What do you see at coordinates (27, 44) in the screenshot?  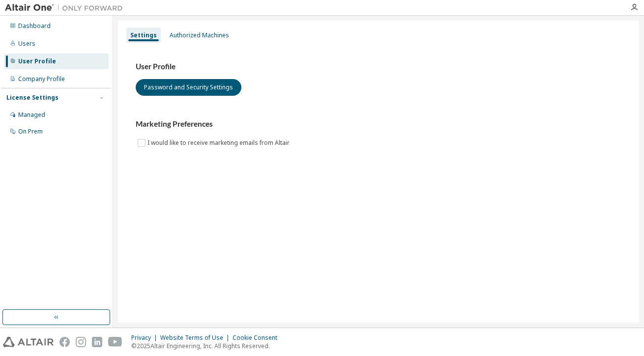 I see `div: Users` at bounding box center [27, 44].